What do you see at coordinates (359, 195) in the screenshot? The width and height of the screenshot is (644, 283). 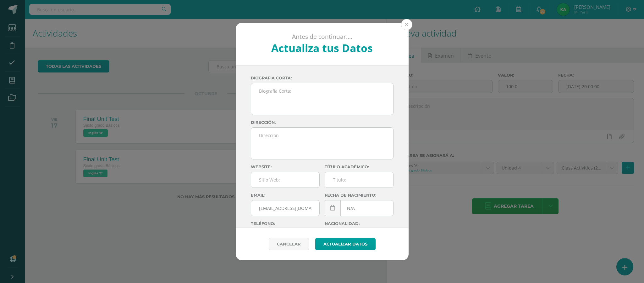 I see `label: Fecha de nacimiento:` at bounding box center [359, 195].